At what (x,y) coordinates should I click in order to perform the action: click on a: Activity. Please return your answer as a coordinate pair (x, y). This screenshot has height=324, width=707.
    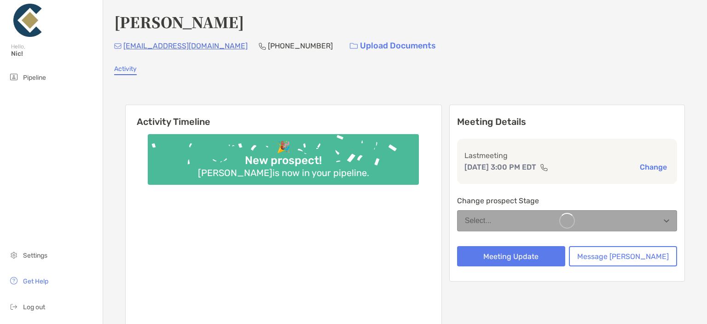
    Looking at the image, I should click on (125, 70).